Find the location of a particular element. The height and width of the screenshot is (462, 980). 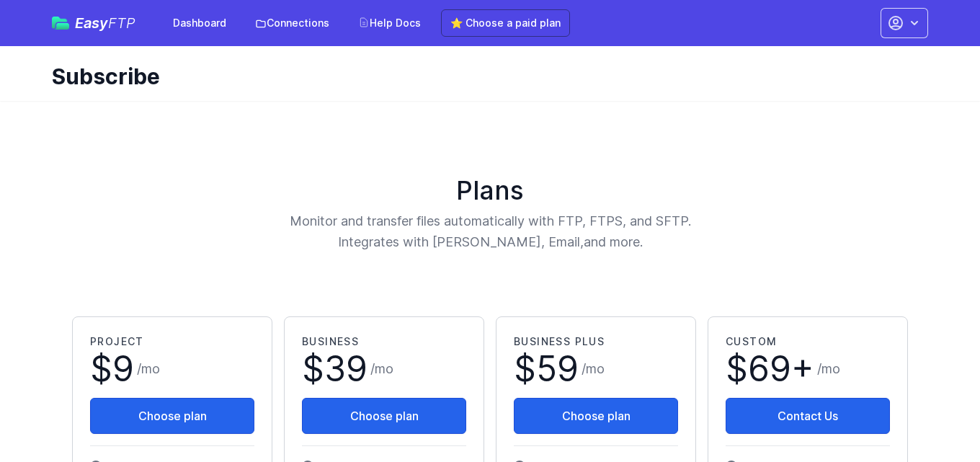

a: Dashboard is located at coordinates (199, 23).